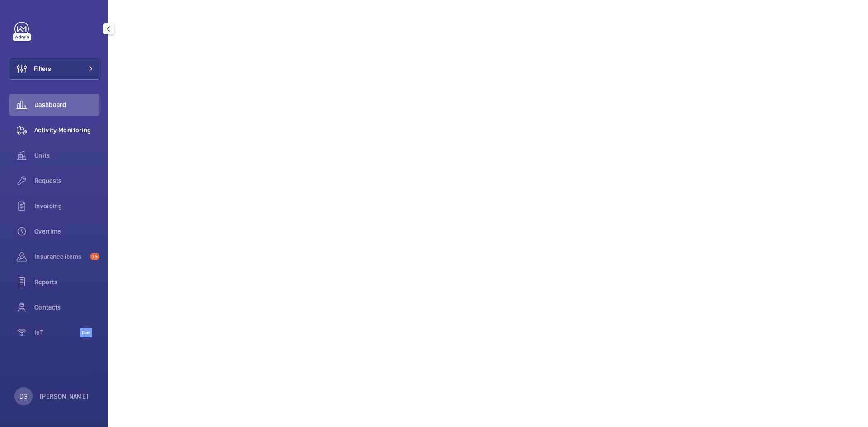  Describe the element at coordinates (43, 68) in the screenshot. I see `span: Filters` at that location.